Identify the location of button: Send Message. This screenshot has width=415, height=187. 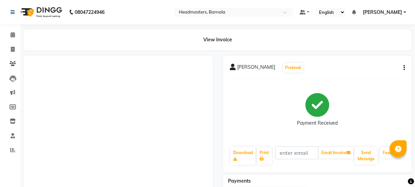
(365, 156).